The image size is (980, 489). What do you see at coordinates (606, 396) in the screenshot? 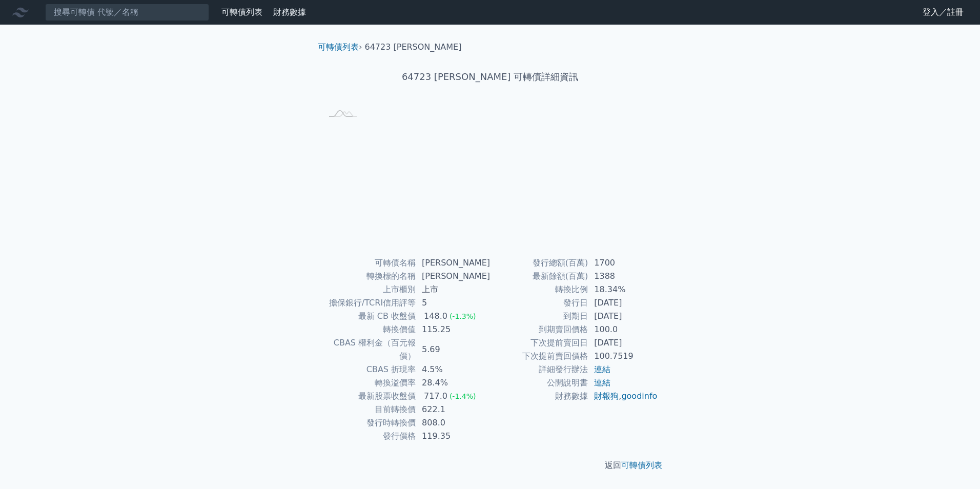
I see `a: 財報狗` at bounding box center [606, 396].